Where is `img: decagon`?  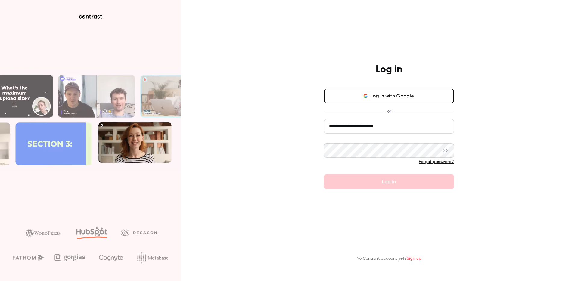
img: decagon is located at coordinates (139, 233).